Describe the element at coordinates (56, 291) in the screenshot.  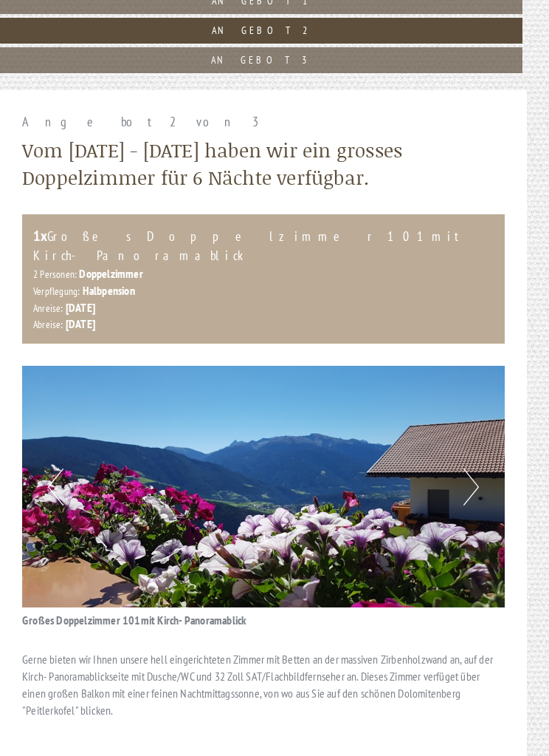
I see `small: Verpflegung:` at that location.